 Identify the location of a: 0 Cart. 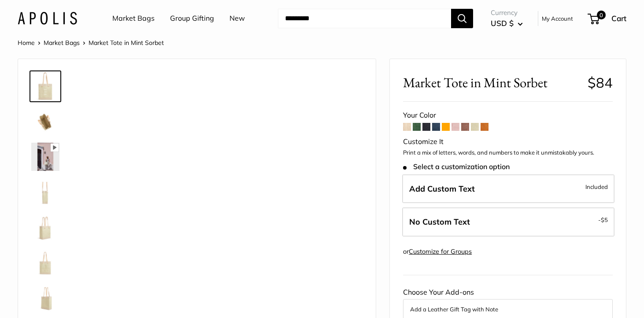
(607, 18).